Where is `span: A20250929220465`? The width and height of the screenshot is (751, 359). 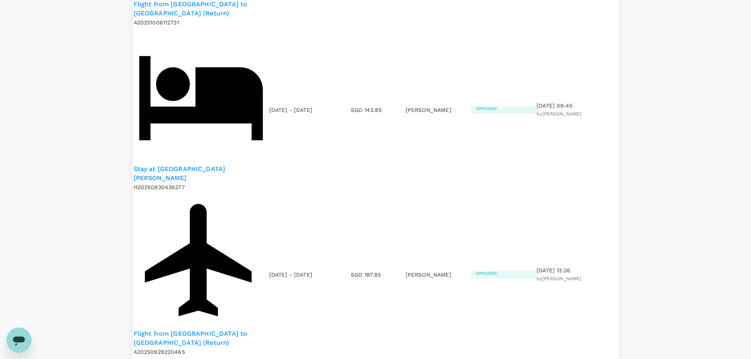
span: A20250929220465 is located at coordinates (159, 352).